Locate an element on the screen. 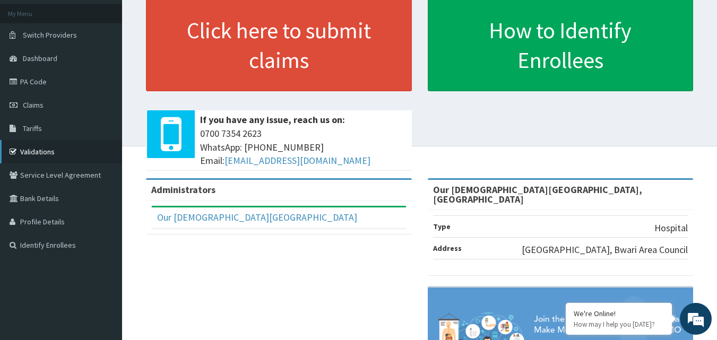 Image resolution: width=717 pixels, height=340 pixels. b: Address is located at coordinates (448, 249).